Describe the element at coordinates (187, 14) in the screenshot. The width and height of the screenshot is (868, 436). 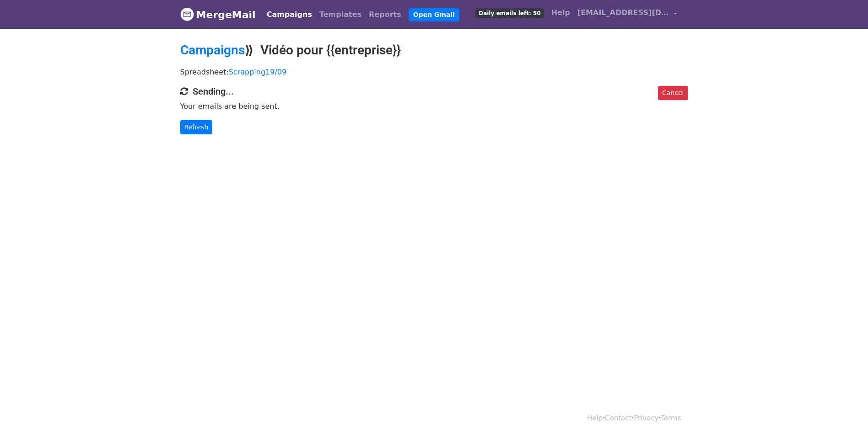
I see `img: MergeMail logo` at that location.